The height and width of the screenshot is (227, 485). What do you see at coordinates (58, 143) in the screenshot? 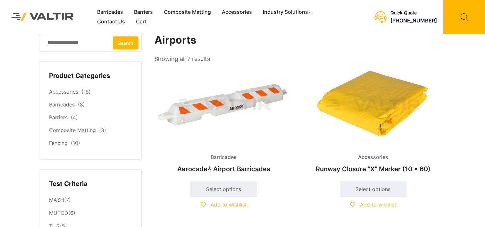
I see `a: Fencing` at bounding box center [58, 143].